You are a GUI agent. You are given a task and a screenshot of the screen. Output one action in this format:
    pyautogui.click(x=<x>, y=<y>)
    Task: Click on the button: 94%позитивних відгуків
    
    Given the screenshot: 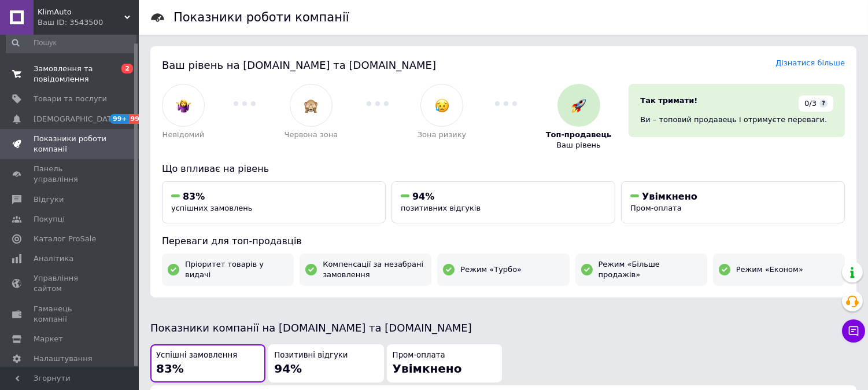 What is the action you would take?
    pyautogui.click(x=503, y=202)
    